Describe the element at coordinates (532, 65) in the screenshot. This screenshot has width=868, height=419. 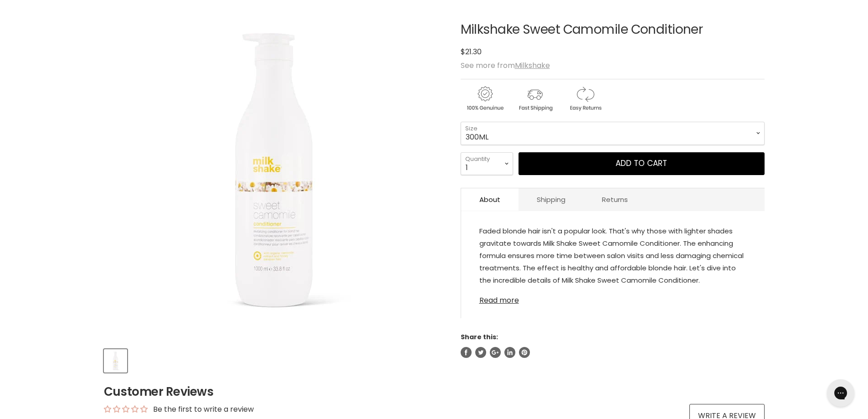
I see `u: Milkshake` at that location.